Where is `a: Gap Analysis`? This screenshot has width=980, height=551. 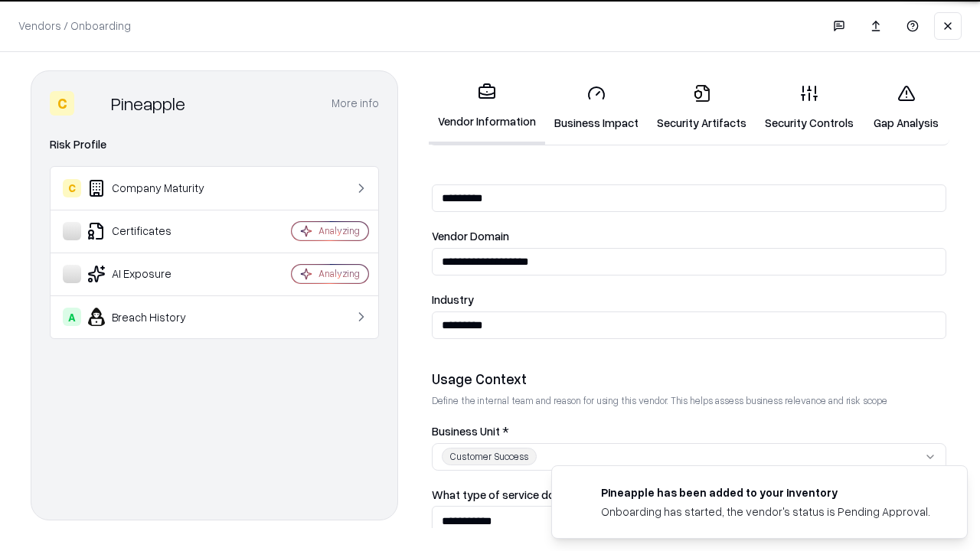
a: Gap Analysis is located at coordinates (906, 107).